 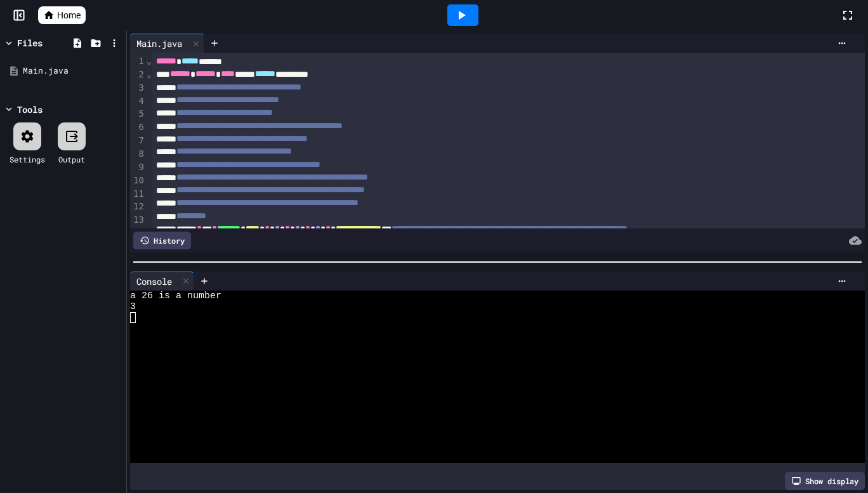 I want to click on div: 4, so click(x=138, y=102).